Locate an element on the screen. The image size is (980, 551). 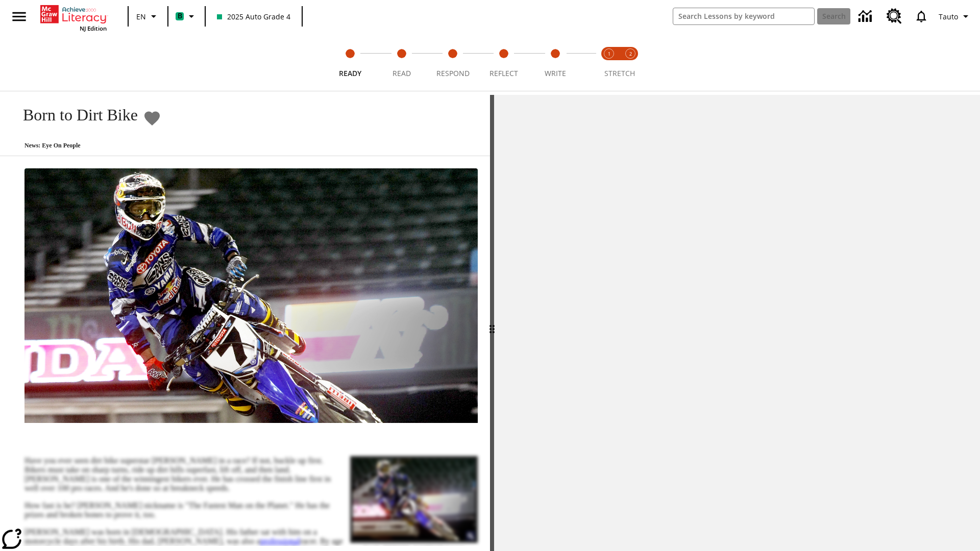
div: Press Enter or Spacebar and then press right and left arrow keys to move the slider is located at coordinates (492, 323).